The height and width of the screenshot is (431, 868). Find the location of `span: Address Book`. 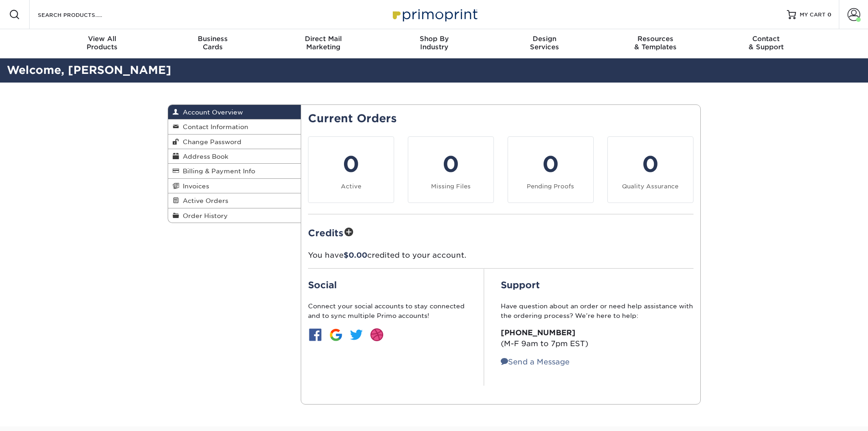

span: Address Book is located at coordinates (204, 156).